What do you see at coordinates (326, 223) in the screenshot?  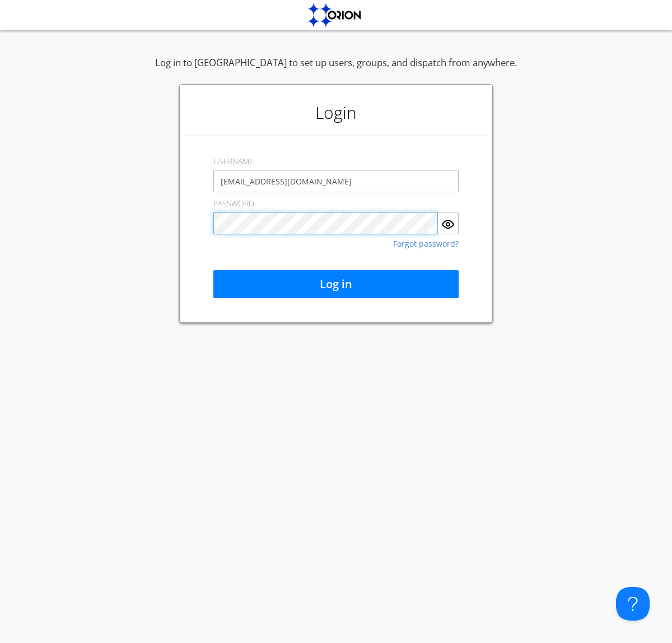 I see `input: Password` at bounding box center [326, 223].